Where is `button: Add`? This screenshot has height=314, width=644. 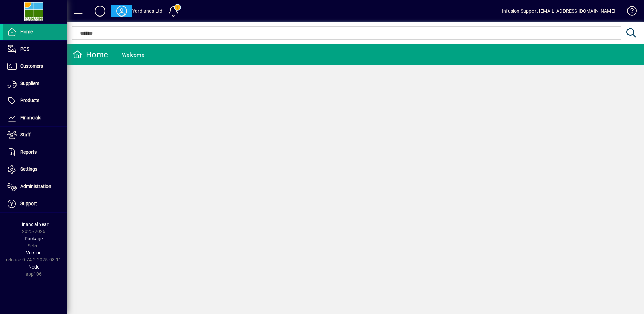
button: Add is located at coordinates (100, 11).